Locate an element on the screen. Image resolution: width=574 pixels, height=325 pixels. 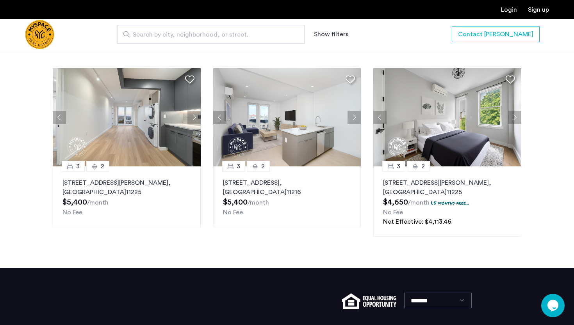
img: equal-housing.png is located at coordinates (369, 302).